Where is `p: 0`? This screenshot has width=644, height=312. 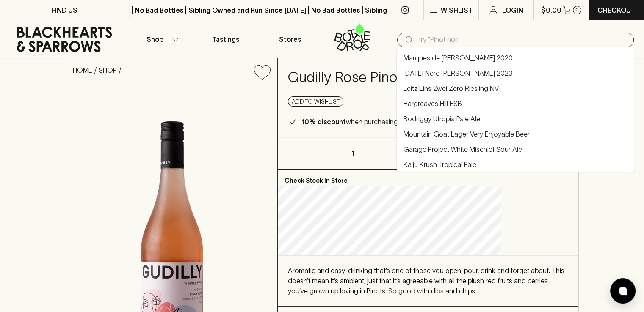 p: 0 is located at coordinates (576, 10).